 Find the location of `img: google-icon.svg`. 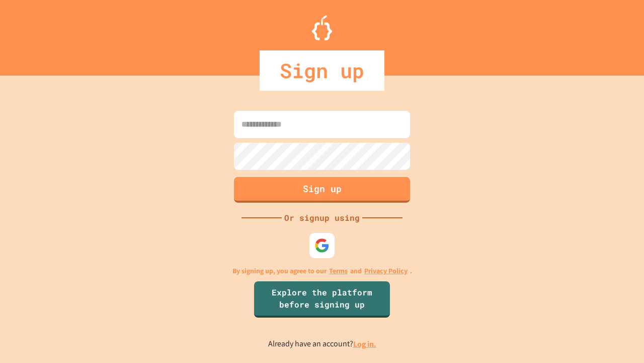

img: google-icon.svg is located at coordinates (322, 245).